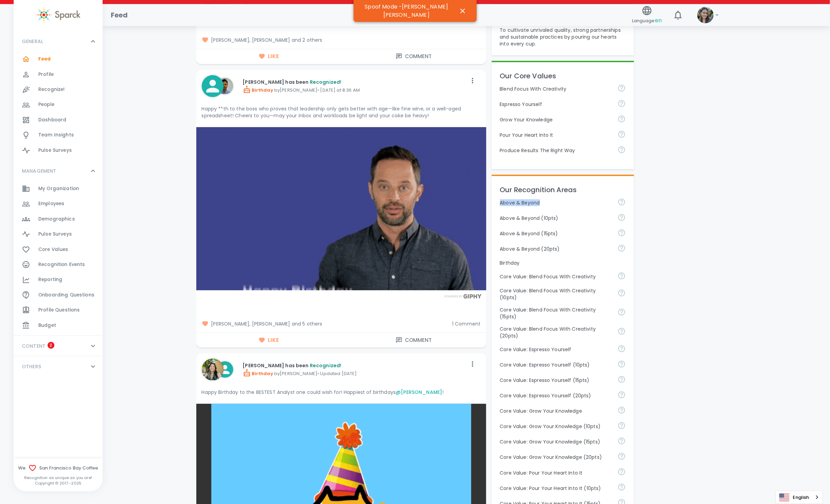 The image size is (830, 504). I want to click on span: People, so click(46, 105).